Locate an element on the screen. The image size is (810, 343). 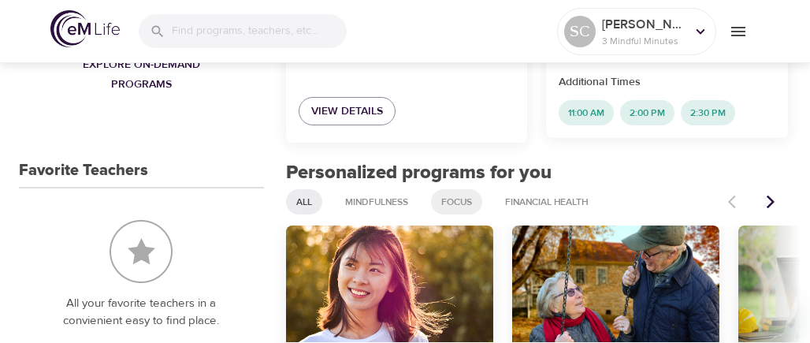
span: Focus is located at coordinates (456, 202).